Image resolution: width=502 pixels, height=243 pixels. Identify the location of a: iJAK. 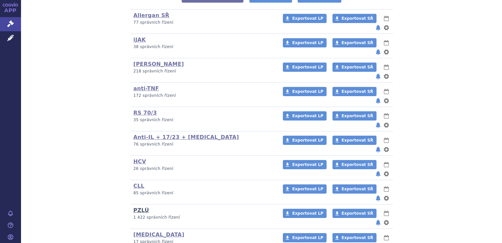
(140, 39).